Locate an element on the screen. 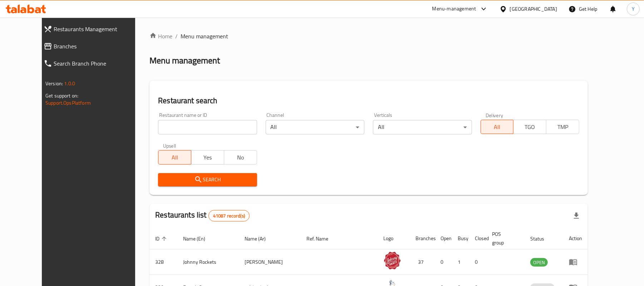 This screenshot has width=644, height=286. td: 37 is located at coordinates (422, 262).